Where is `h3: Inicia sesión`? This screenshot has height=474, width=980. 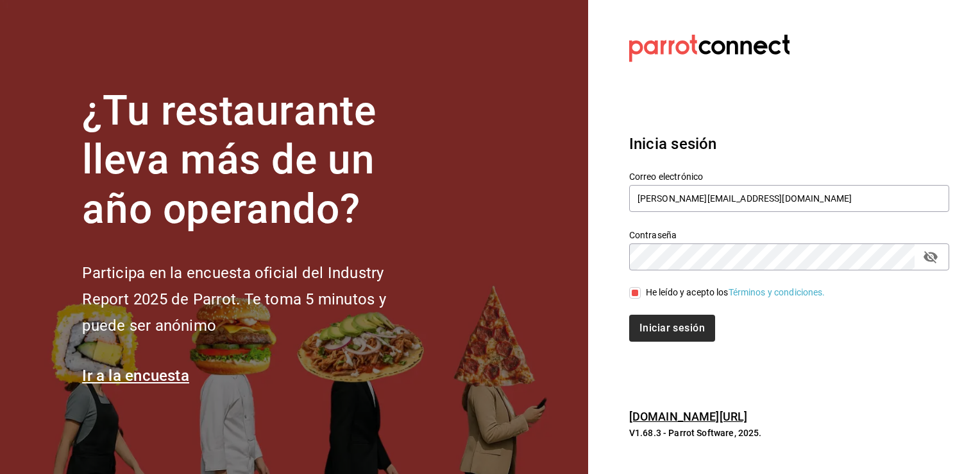
h3: Inicia sesión is located at coordinates (789, 144).